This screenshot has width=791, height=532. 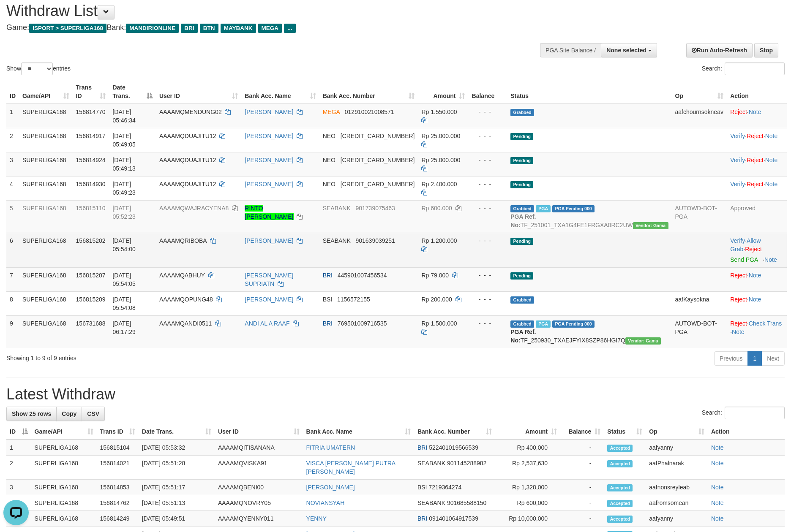 What do you see at coordinates (91, 240) in the screenshot?
I see `span: 156815202` at bounding box center [91, 240].